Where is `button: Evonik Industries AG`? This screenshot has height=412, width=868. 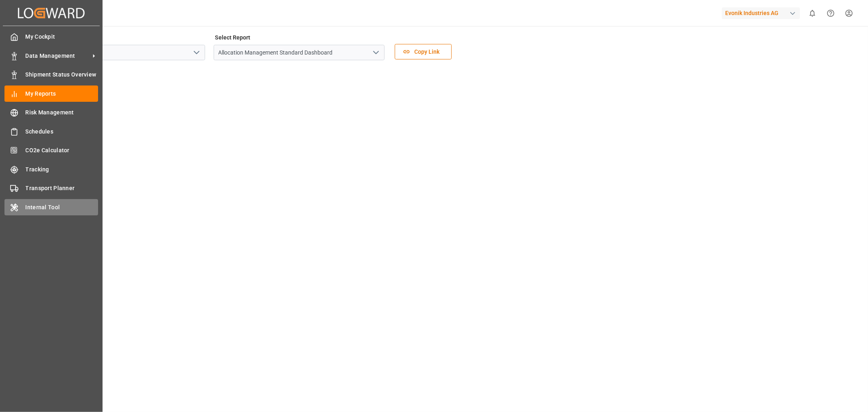 button: Evonik Industries AG is located at coordinates (763, 13).